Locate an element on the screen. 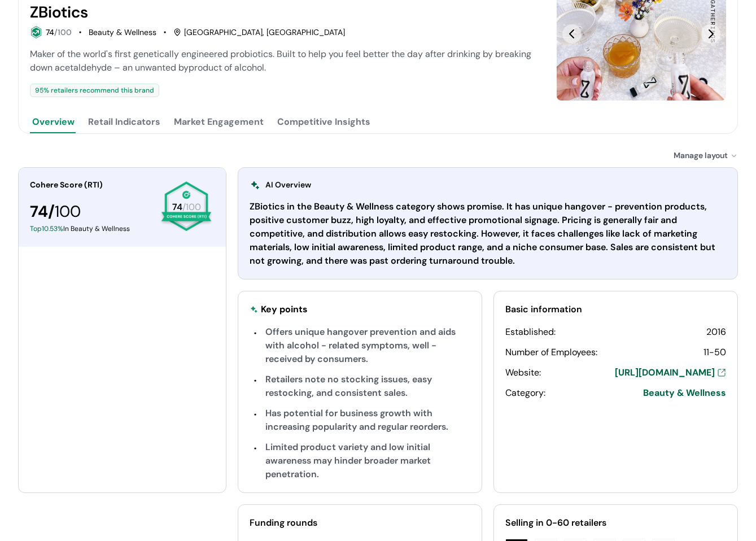 The height and width of the screenshot is (541, 756). div: Category: is located at coordinates (526, 393).